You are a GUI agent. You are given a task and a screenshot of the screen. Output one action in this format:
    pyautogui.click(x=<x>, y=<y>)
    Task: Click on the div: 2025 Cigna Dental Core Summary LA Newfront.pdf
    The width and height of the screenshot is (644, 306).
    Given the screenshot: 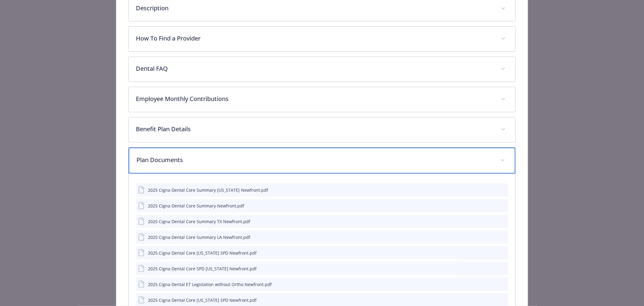 What is the action you would take?
    pyautogui.click(x=199, y=237)
    